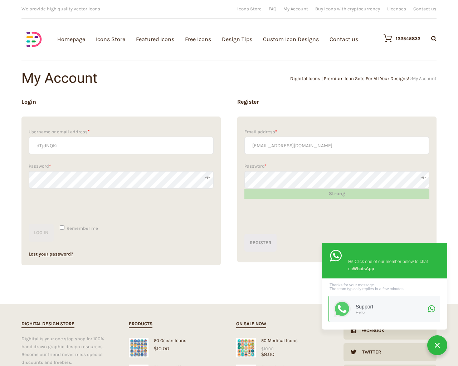  What do you see at coordinates (268, 355) in the screenshot?
I see `bdi: 8.00` at bounding box center [268, 355].